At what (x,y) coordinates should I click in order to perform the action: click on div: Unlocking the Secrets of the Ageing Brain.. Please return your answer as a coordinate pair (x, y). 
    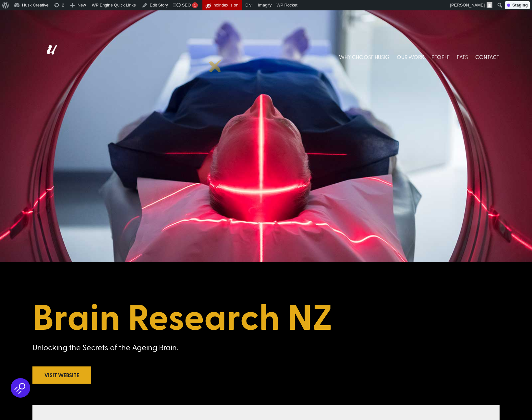
    Looking at the image, I should click on (178, 346).